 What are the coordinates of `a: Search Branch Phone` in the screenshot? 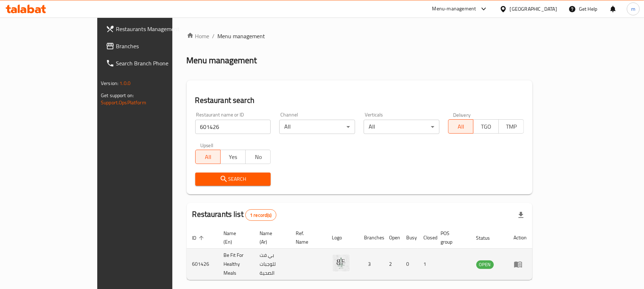 It's located at (152, 63).